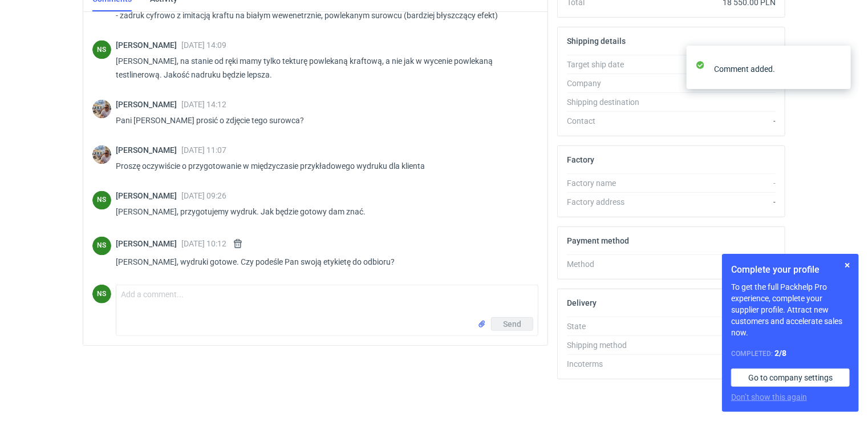 The image size is (868, 421). Describe the element at coordinates (608, 326) in the screenshot. I see `div: State` at that location.